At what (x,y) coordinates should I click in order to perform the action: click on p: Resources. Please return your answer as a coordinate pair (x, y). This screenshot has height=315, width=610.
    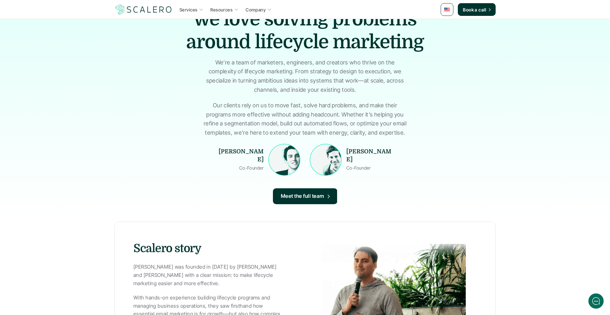
    Looking at the image, I should click on (221, 10).